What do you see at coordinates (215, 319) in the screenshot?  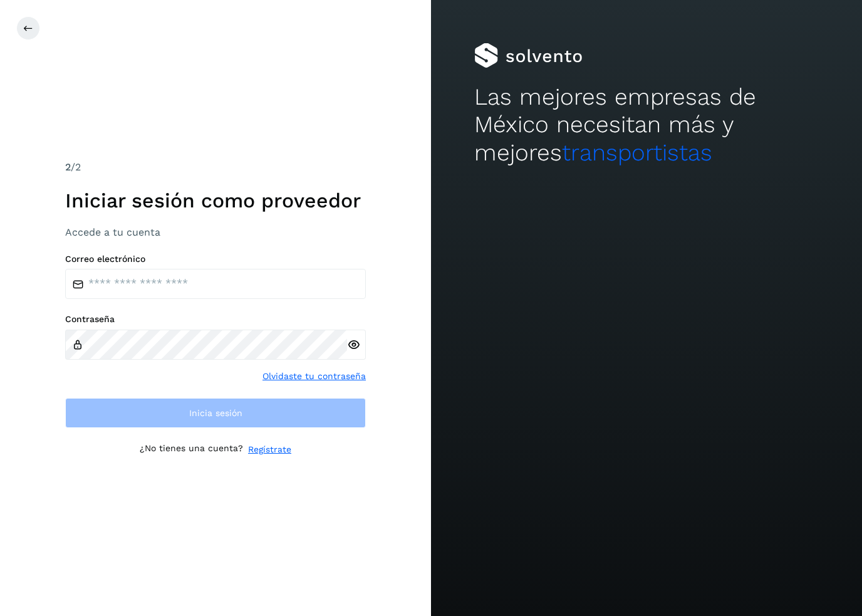 I see `label: Contraseña` at bounding box center [215, 319].